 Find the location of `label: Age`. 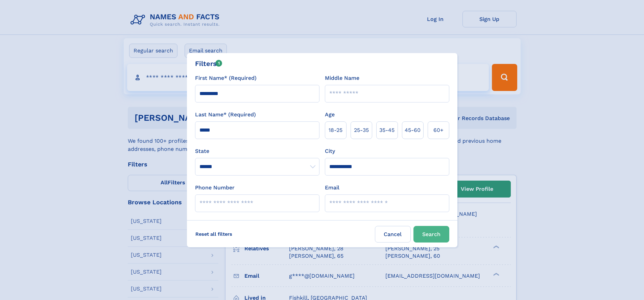

label: Age is located at coordinates (329, 114).